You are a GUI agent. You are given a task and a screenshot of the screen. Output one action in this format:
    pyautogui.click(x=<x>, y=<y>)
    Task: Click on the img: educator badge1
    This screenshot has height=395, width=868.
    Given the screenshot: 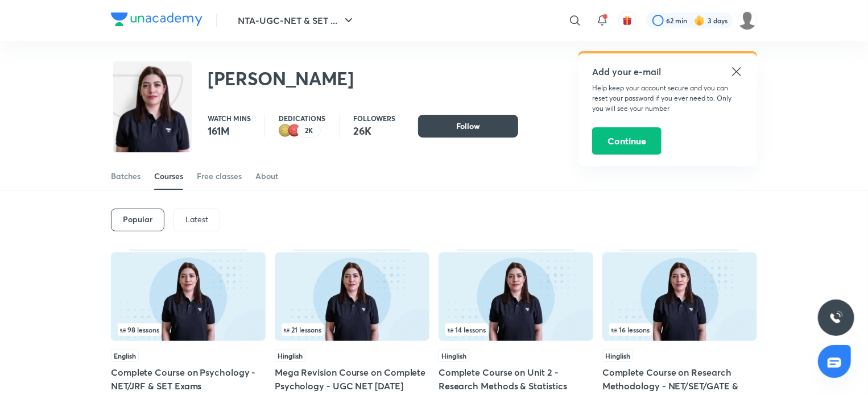 What is the action you would take?
    pyautogui.click(x=294, y=131)
    